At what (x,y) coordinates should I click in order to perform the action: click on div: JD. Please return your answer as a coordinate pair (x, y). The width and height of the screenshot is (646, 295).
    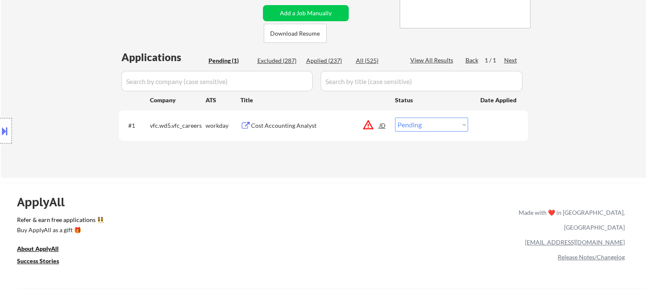
    Looking at the image, I should click on (382, 125).